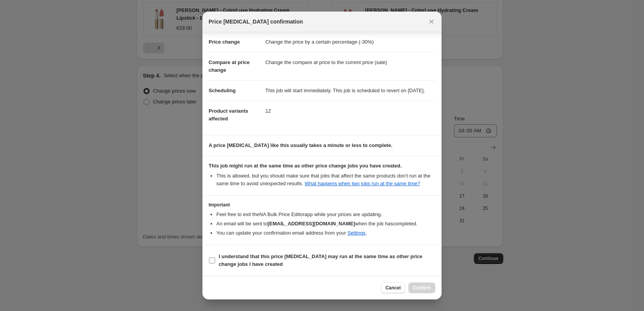  I want to click on span: Cancel, so click(393, 288).